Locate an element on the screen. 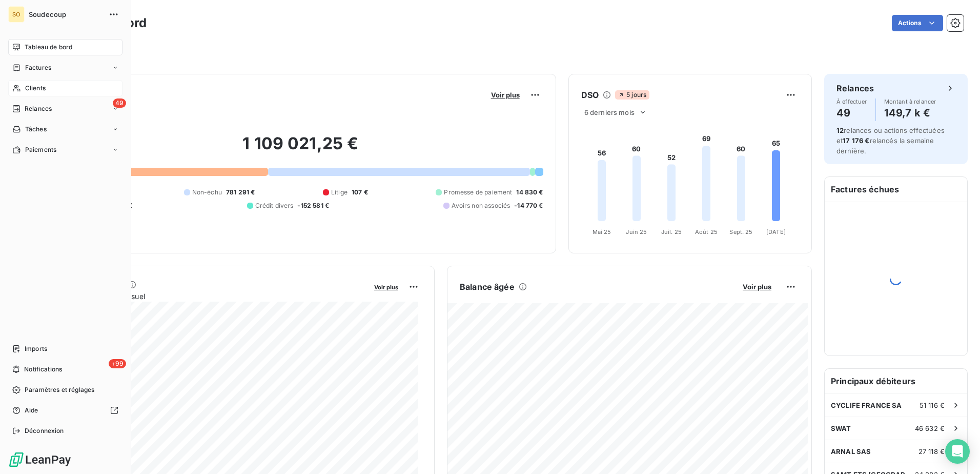  img: Logo LeanPay is located at coordinates (40, 460).